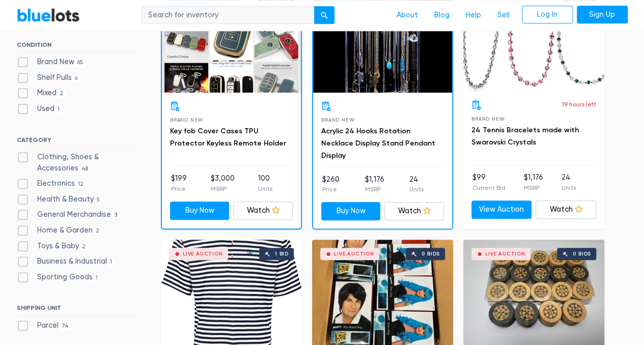  What do you see at coordinates (44, 326) in the screenshot?
I see `label: Parcel` at bounding box center [44, 326].